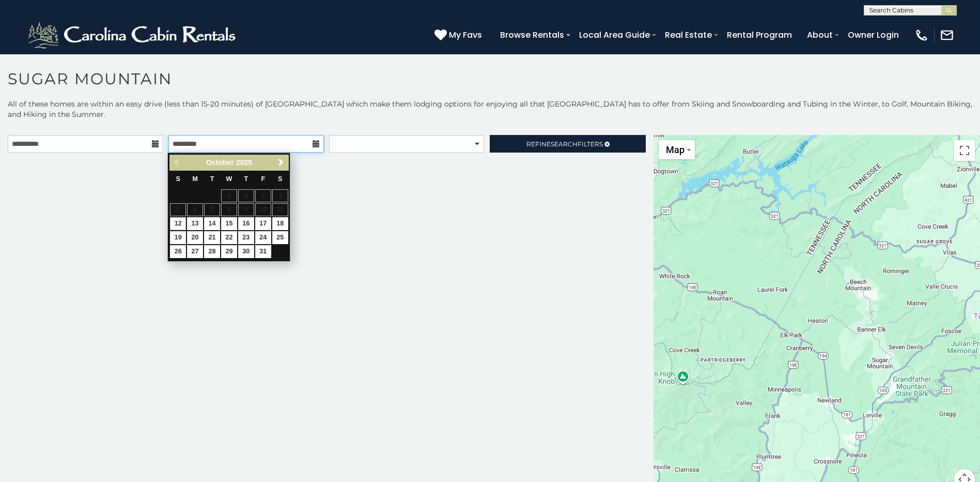  Describe the element at coordinates (229, 223) in the screenshot. I see `a: 15` at that location.